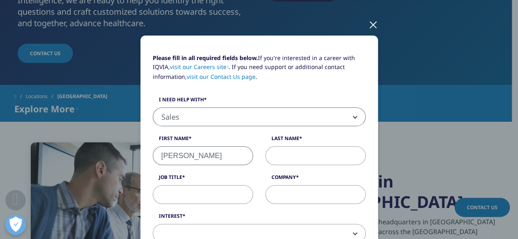 This screenshot has height=239, width=518. I want to click on label: Interest, so click(259, 219).